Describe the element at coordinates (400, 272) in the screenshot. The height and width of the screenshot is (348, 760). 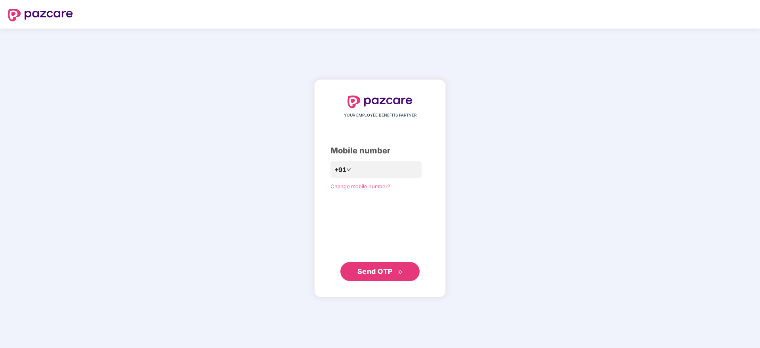
I see `span: double-right` at that location.